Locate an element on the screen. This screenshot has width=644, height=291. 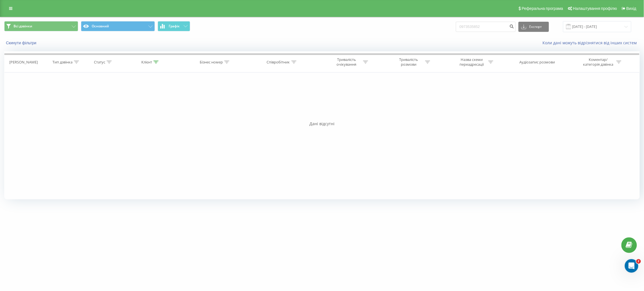
span: Графік is located at coordinates (174, 26).